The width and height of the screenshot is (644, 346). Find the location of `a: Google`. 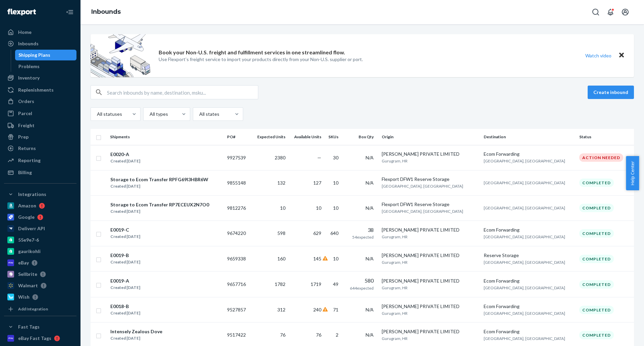

a: Google is located at coordinates (40, 217).